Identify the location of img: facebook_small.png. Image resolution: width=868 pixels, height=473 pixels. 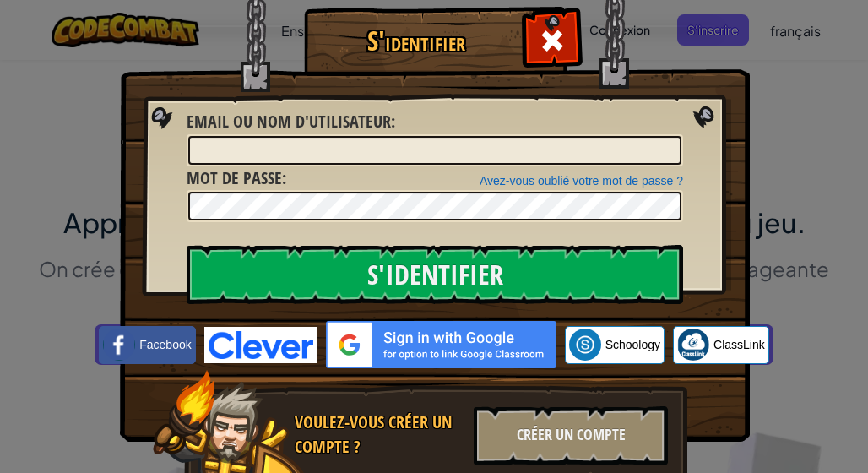
(119, 344).